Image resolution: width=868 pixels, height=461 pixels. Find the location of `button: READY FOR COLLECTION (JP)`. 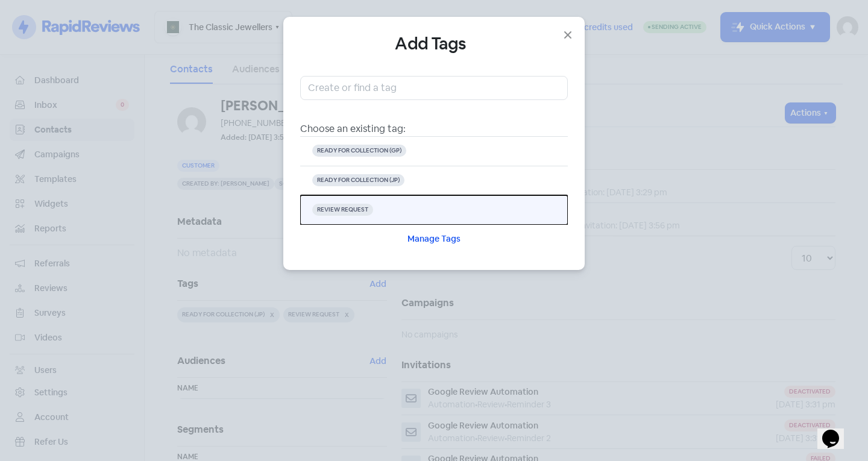

button: READY FOR COLLECTION (JP) is located at coordinates (434, 181).